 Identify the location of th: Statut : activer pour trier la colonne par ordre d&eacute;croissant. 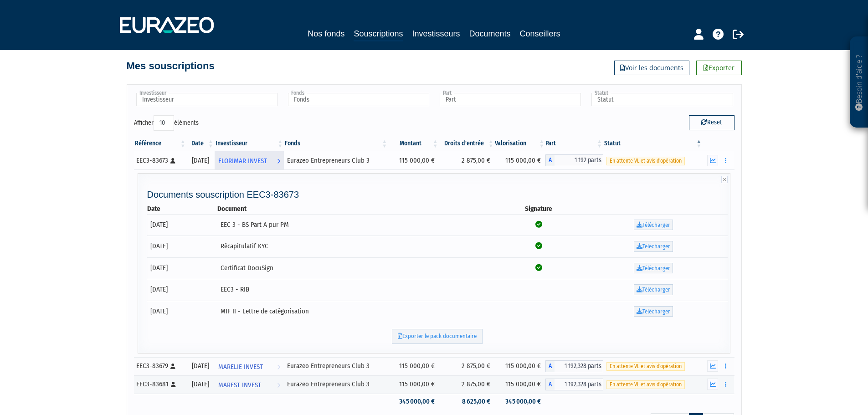
(653, 144).